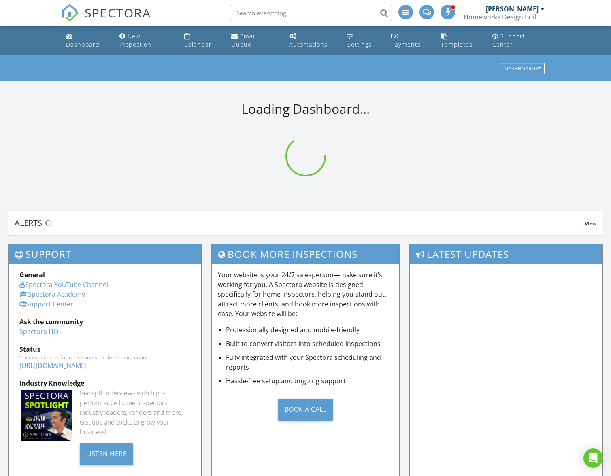 This screenshot has width=611, height=476. Describe the element at coordinates (39, 331) in the screenshot. I see `a: Spectora HQ` at that location.